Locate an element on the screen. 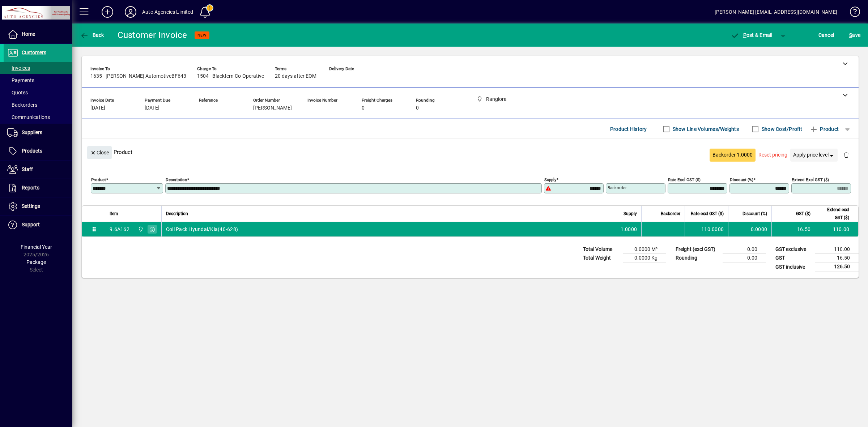 The height and width of the screenshot is (427, 868). td: Freight (excl GST) is located at coordinates (697, 249).